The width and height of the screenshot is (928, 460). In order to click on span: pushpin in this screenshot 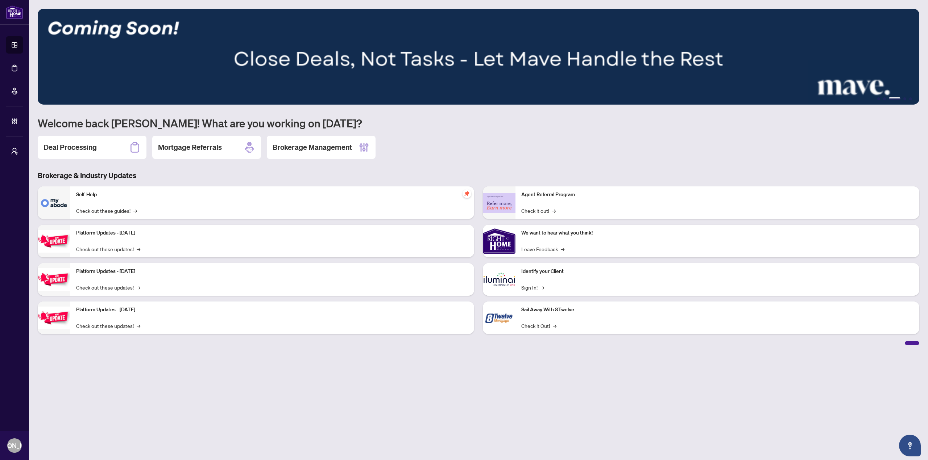, I will do `click(467, 194)`.